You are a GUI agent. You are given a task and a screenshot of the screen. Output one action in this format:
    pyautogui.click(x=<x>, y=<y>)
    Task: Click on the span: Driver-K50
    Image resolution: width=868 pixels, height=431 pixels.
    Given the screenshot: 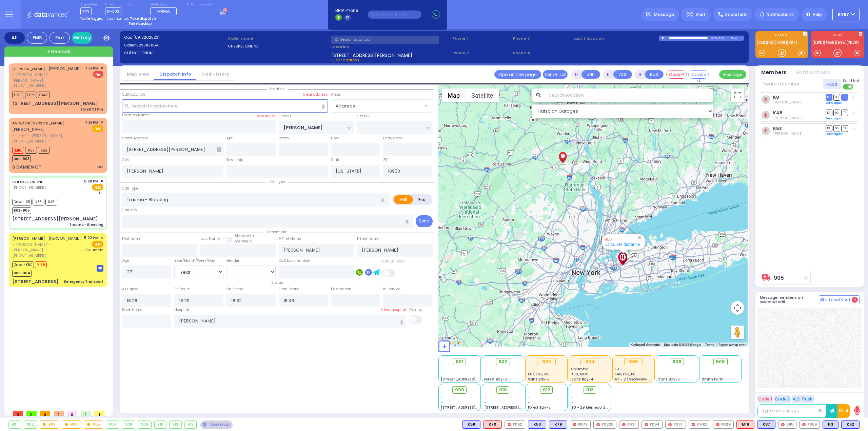 What is the action you would take?
    pyautogui.click(x=23, y=265)
    